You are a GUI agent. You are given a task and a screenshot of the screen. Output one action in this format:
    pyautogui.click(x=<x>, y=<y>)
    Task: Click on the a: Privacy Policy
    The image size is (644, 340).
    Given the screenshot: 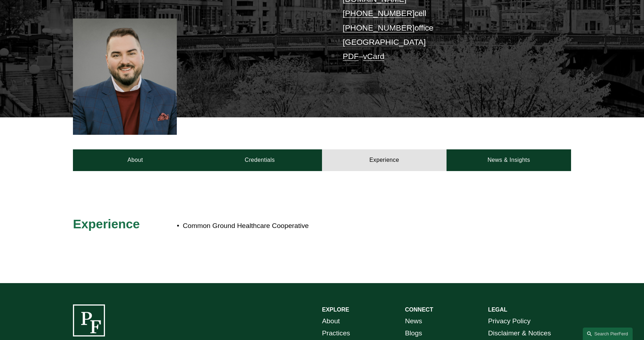 What is the action you would take?
    pyautogui.click(x=509, y=321)
    